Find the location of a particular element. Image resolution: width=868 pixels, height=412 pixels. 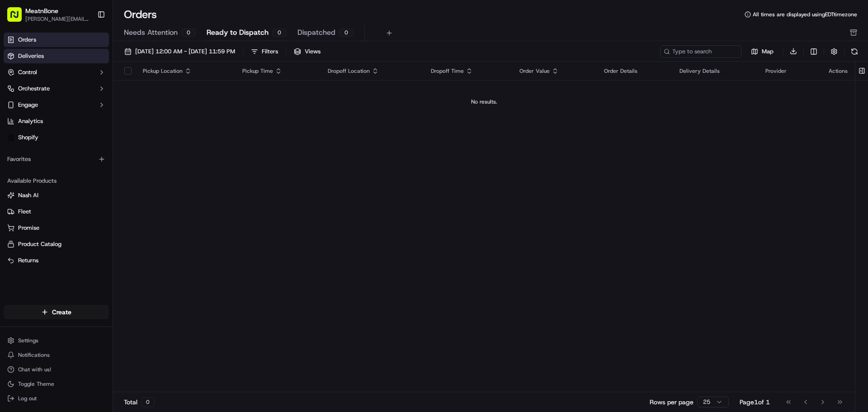

div: Actions is located at coordinates (838, 71).